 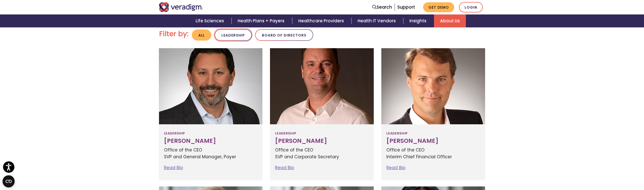 What do you see at coordinates (322, 21) in the screenshot?
I see `a: Healthcare Providers` at bounding box center [322, 21].